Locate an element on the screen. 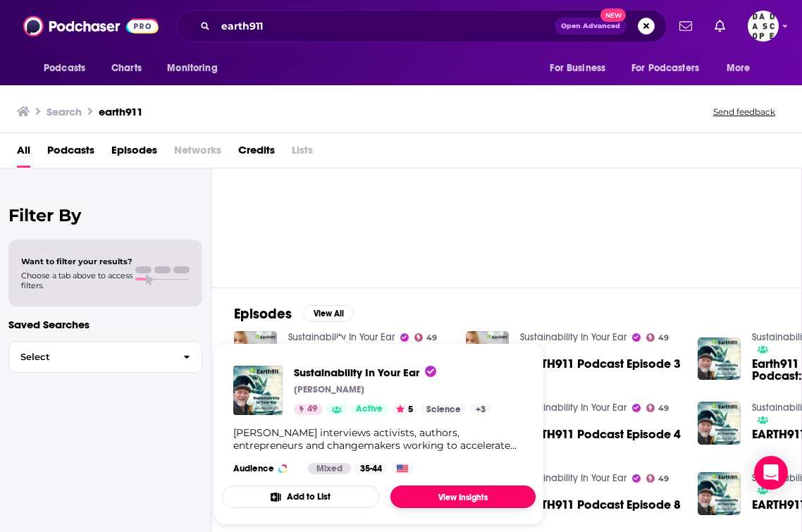 The width and height of the screenshot is (802, 532). a: Earth911 Podcast: Earth911 Podcast: Spout CEO Reuben Vollmer Introduces A Countertop Atmospheric ... is located at coordinates (719, 358).